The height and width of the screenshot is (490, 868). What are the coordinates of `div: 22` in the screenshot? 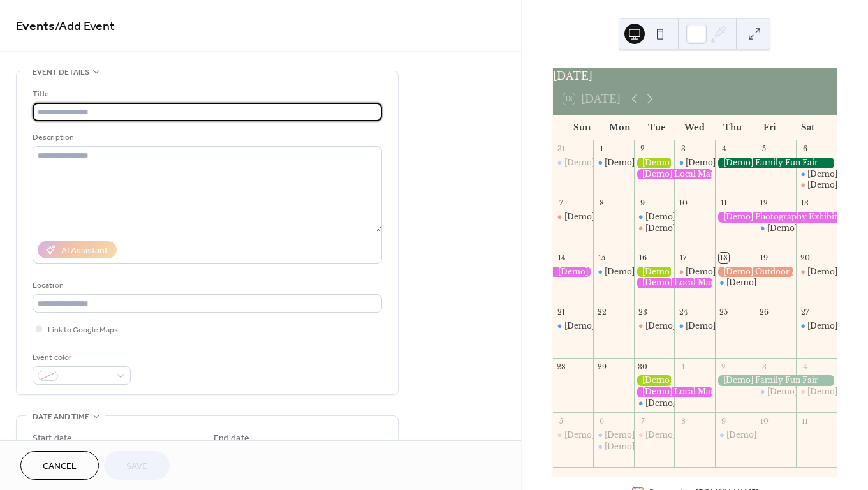 It's located at (602, 312).